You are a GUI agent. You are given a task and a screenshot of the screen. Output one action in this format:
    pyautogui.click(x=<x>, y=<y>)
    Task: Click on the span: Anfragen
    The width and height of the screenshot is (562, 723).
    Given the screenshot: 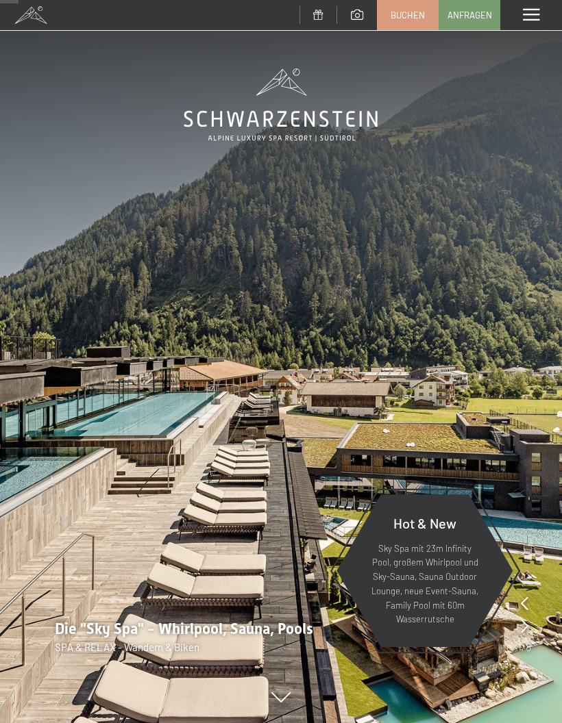 What is the action you would take?
    pyautogui.click(x=469, y=15)
    